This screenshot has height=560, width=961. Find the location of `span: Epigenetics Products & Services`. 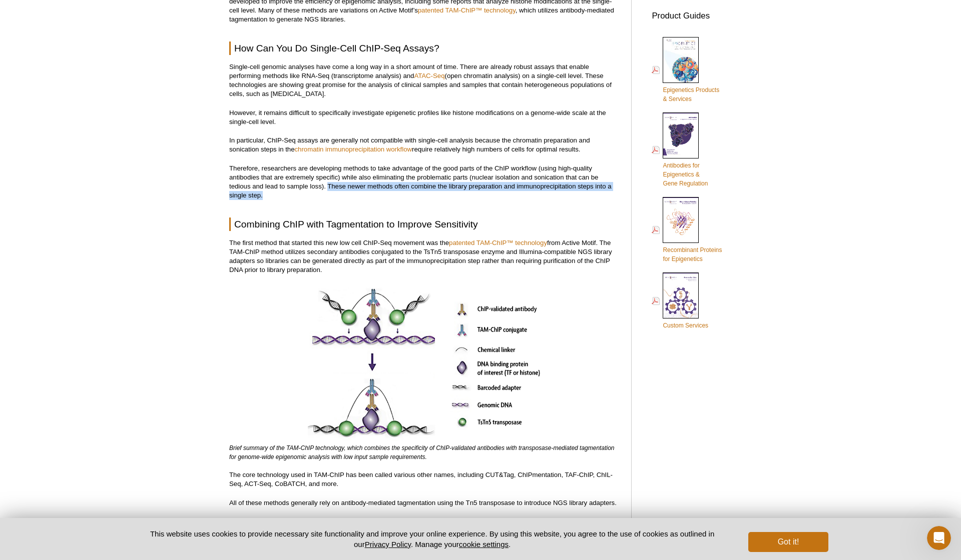

span: Epigenetics Products & Services is located at coordinates (690, 95).